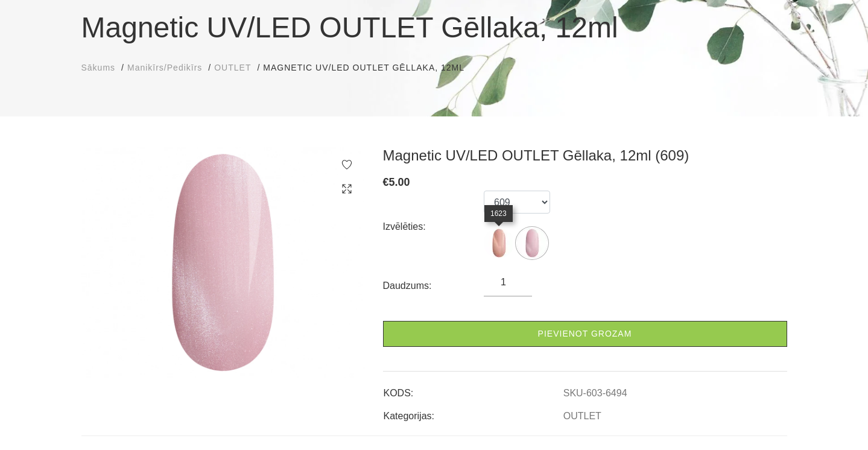 This screenshot has height=450, width=868. I want to click on span: OUTLET, so click(232, 67).